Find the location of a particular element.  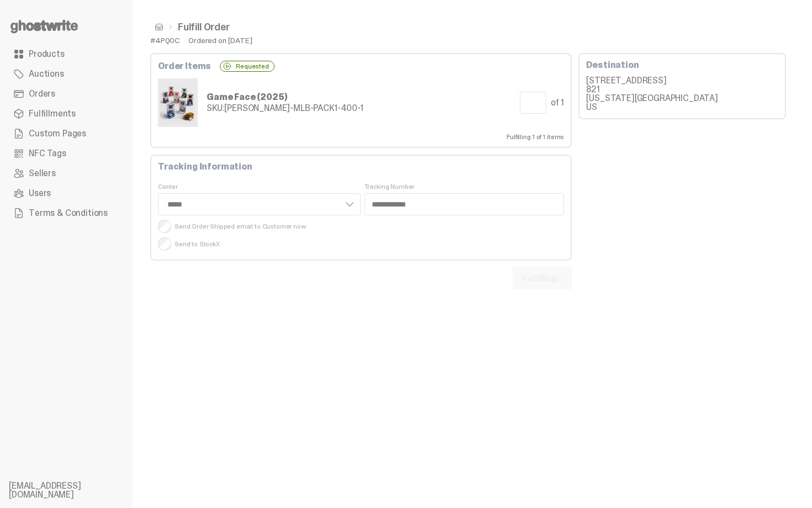

span: Custom Pages is located at coordinates (57, 133).